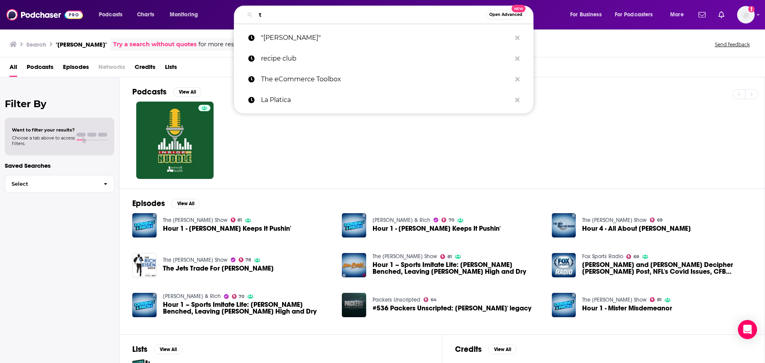 This screenshot has height=363, width=765. I want to click on span: Networks, so click(112, 69).